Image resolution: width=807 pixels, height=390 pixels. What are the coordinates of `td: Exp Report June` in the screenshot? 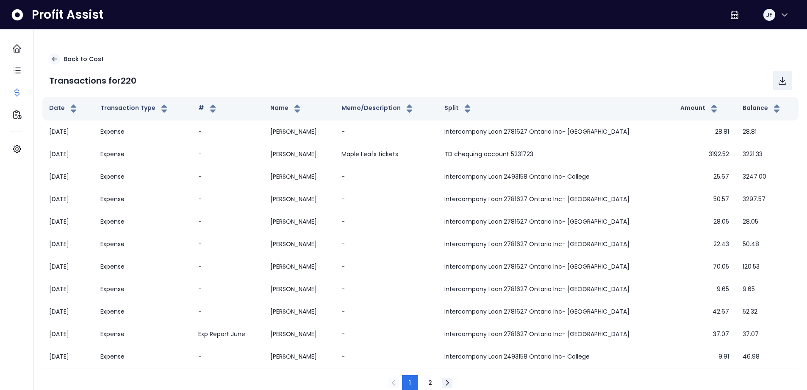 It's located at (228, 334).